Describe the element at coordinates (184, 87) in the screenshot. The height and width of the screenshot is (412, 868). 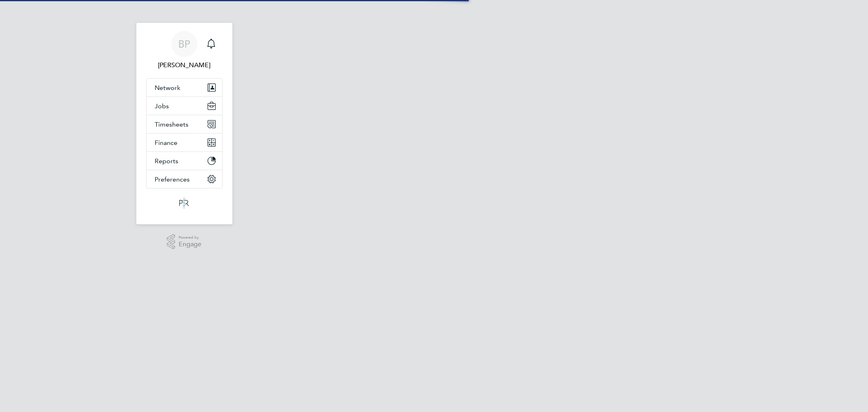
I see `button: Network` at that location.